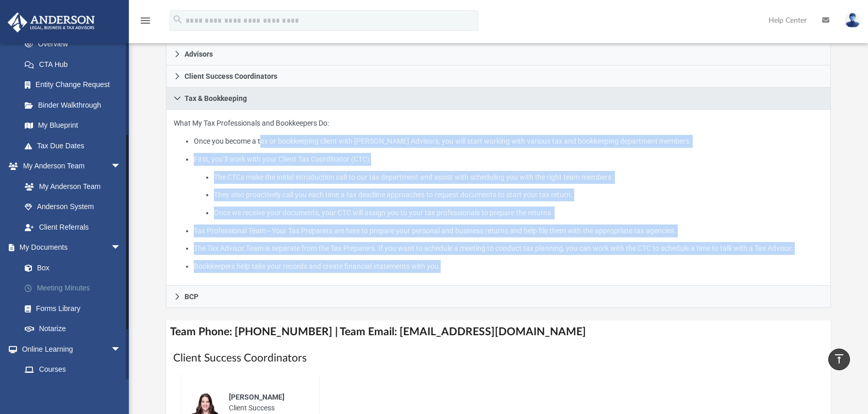 The width and height of the screenshot is (868, 414). Describe the element at coordinates (216, 99) in the screenshot. I see `span: Tax & Bookkeeping` at that location.